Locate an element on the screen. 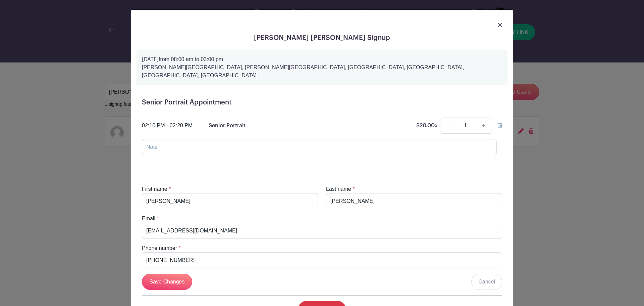  input: Save Changes is located at coordinates (167, 282).